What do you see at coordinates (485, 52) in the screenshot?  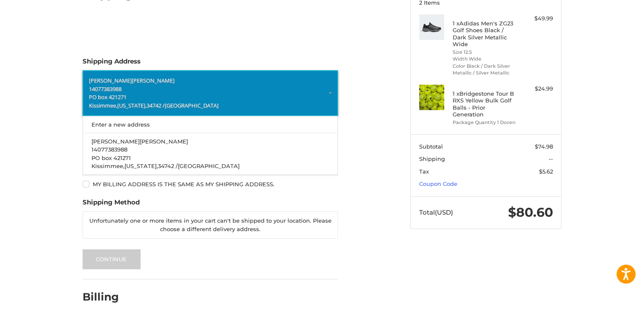 I see `li: Size 12.5` at bounding box center [485, 52].